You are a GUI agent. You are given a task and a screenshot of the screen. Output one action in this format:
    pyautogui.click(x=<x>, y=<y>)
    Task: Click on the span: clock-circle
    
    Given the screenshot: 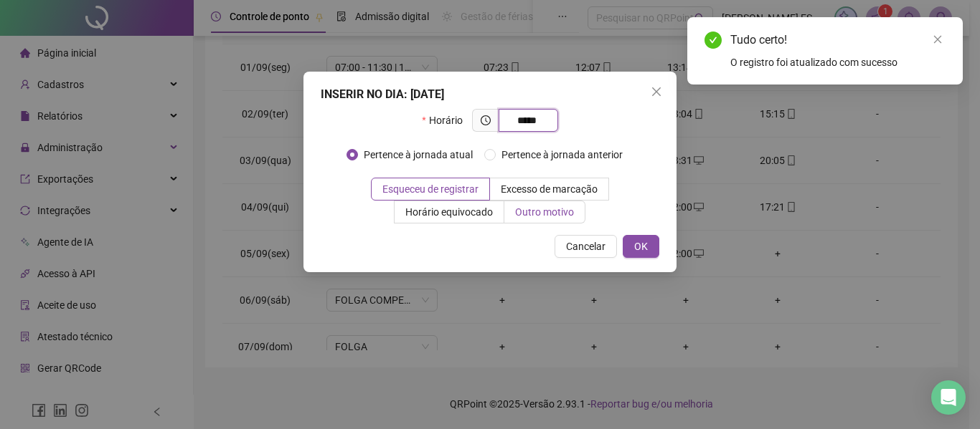 What is the action you would take?
    pyautogui.click(x=486, y=121)
    